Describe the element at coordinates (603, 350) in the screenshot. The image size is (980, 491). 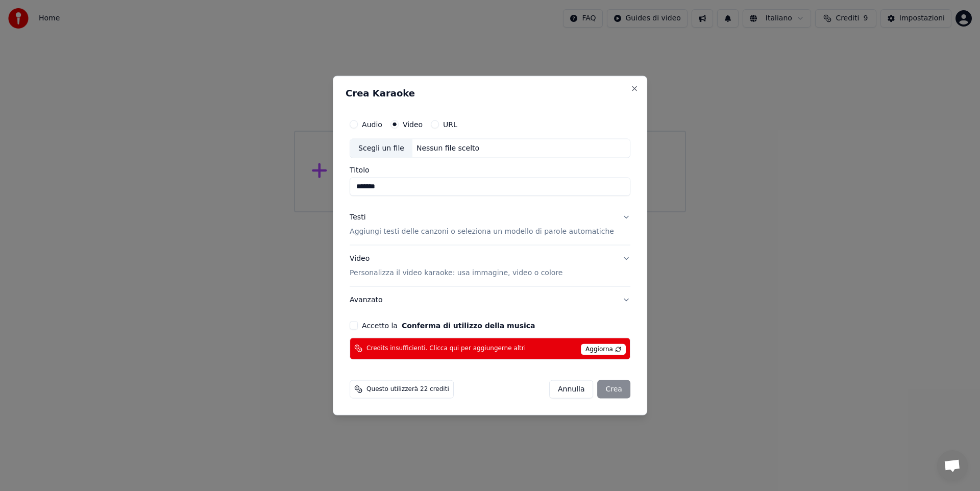
I see `span: Aggiorna` at that location.